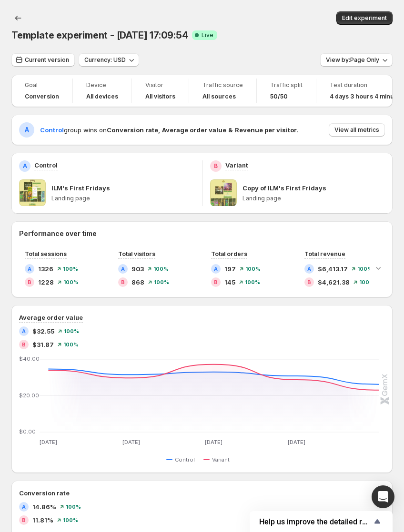 The image size is (404, 532). Describe the element at coordinates (42, 85) in the screenshot. I see `span: Goal` at that location.